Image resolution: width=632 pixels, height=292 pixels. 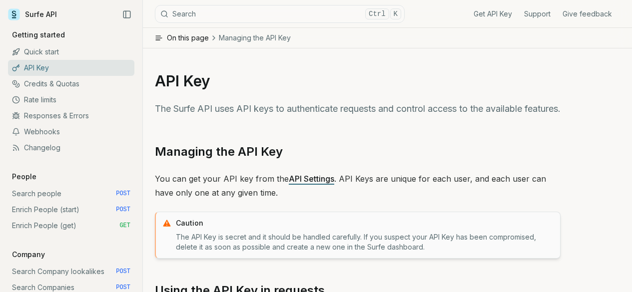 What do you see at coordinates (395, 14) in the screenshot?
I see `kbd: K` at bounding box center [395, 14].